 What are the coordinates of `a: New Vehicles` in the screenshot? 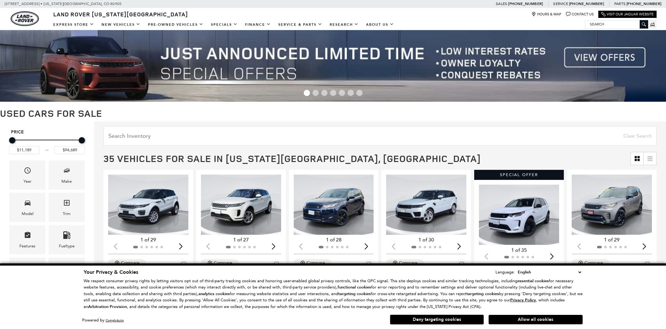 It's located at (121, 24).